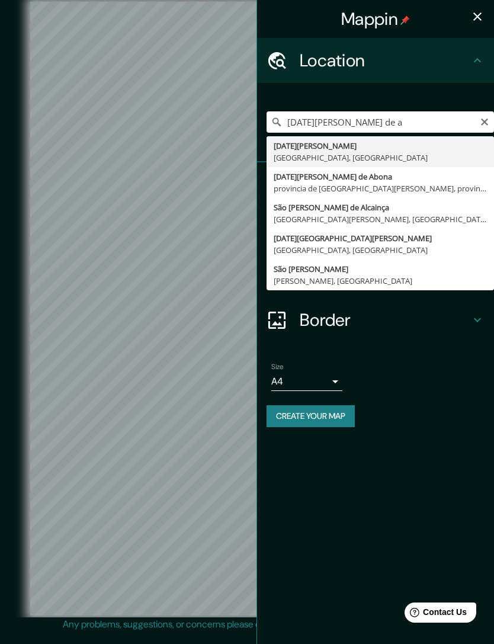 The height and width of the screenshot is (644, 494). I want to click on div: Border, so click(376, 320).